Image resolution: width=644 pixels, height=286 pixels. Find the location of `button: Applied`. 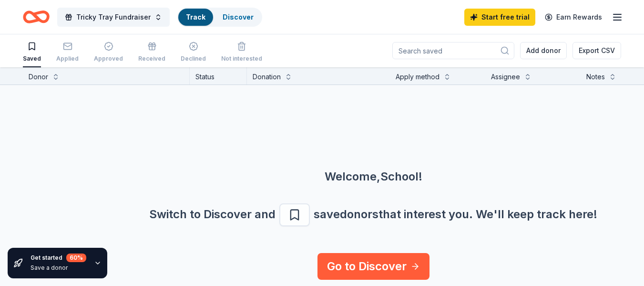

button: Applied is located at coordinates (67, 52).